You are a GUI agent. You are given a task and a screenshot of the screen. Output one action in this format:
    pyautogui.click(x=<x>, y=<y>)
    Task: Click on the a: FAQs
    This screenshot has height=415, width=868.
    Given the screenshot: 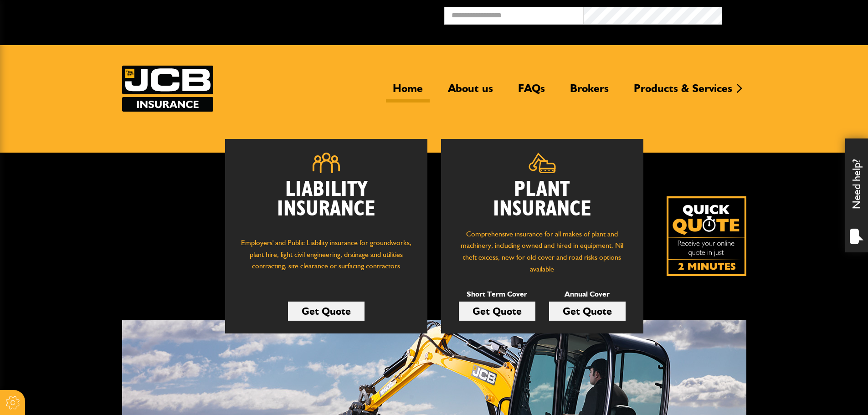 What is the action you would take?
    pyautogui.click(x=531, y=92)
    